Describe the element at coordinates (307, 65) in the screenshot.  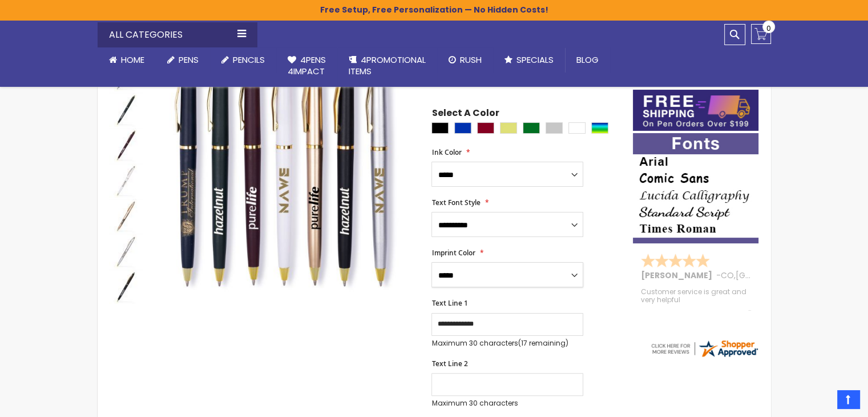
I see `span: 4Pens 4impact` at that location.